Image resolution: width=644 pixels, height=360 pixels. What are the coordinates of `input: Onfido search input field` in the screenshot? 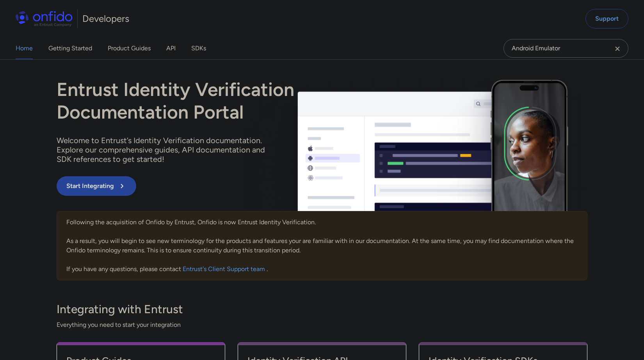 It's located at (566, 49).